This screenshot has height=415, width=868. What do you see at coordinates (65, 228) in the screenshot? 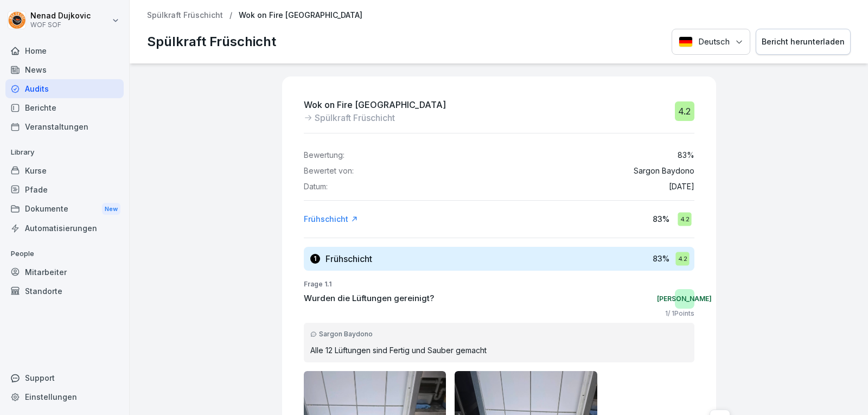
I see `a: Automatisierungen` at bounding box center [65, 228].